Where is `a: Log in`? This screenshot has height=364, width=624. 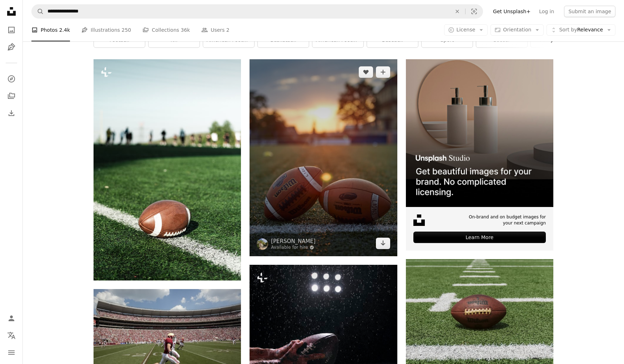
a: Log in is located at coordinates (546, 12).